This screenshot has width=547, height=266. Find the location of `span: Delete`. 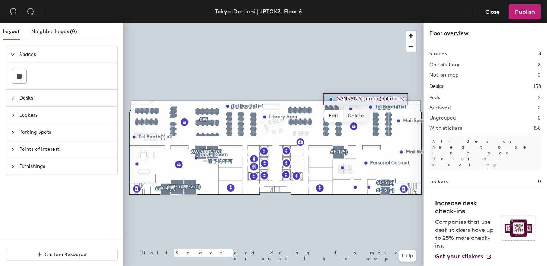

span: Delete is located at coordinates (356, 116).